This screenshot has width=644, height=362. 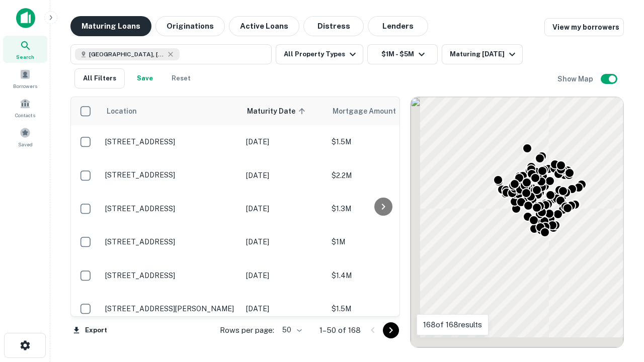 What do you see at coordinates (576, 79) in the screenshot?
I see `h6: Show Map` at bounding box center [576, 79].